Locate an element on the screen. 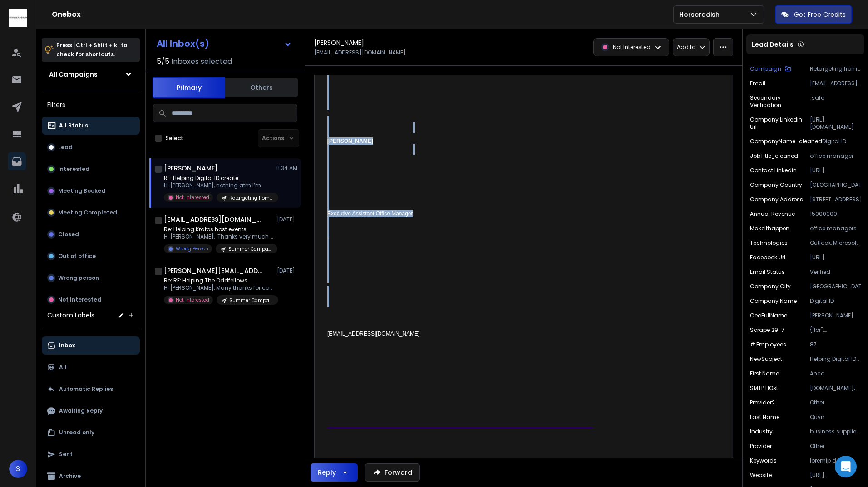 The height and width of the screenshot is (487, 868). p: Company Name is located at coordinates (773, 301).